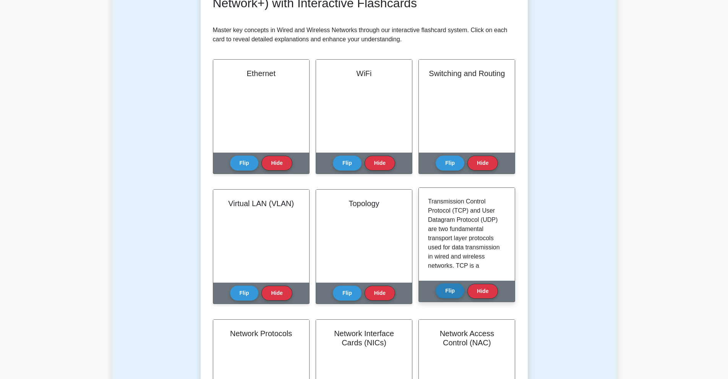  Describe the element at coordinates (261, 73) in the screenshot. I see `h2: Ethernet` at that location.